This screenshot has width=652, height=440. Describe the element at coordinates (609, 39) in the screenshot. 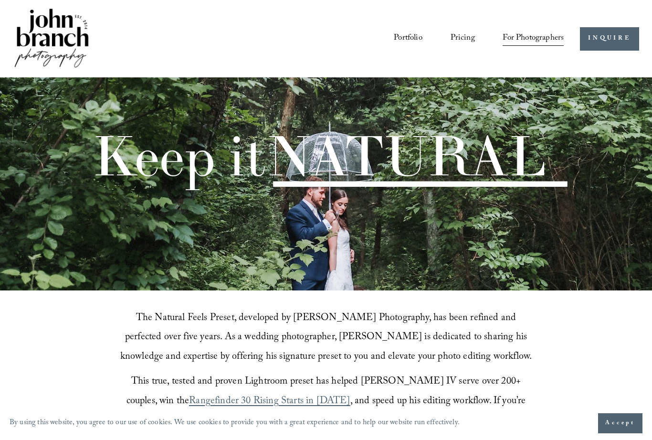

I see `a: INQUIRE` at that location.